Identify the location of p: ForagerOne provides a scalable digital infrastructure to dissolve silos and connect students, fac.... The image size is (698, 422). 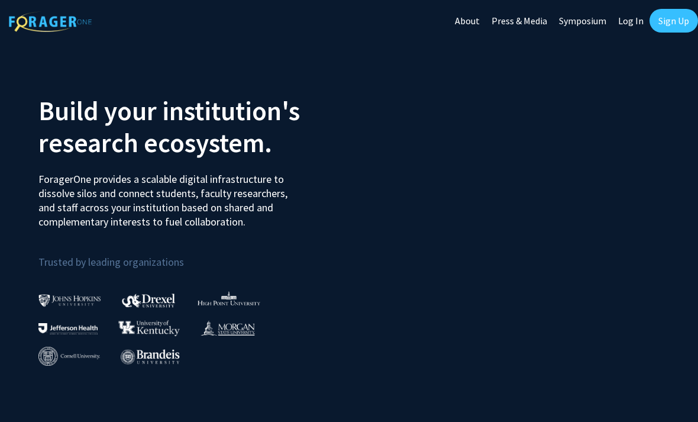
(171, 196).